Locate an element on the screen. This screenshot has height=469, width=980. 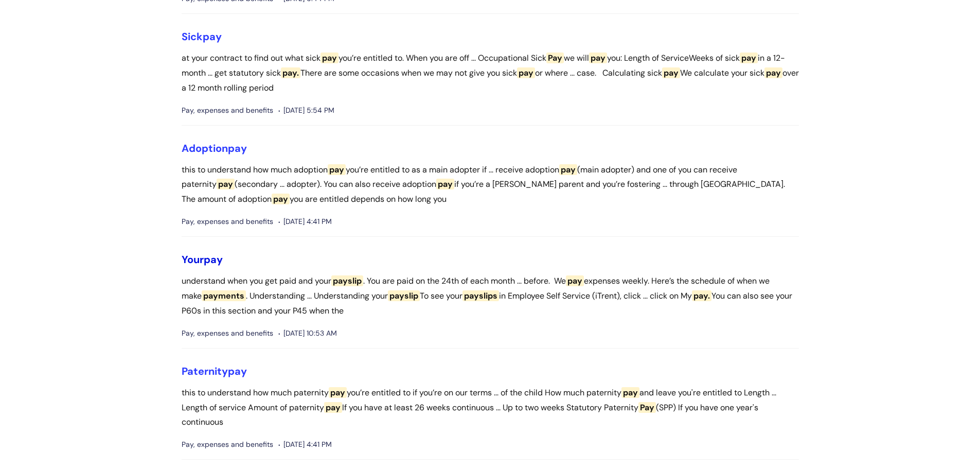
p: understand when you get paid and your . You are paid on the 24th of each month ... before. We exp... is located at coordinates (490, 296).